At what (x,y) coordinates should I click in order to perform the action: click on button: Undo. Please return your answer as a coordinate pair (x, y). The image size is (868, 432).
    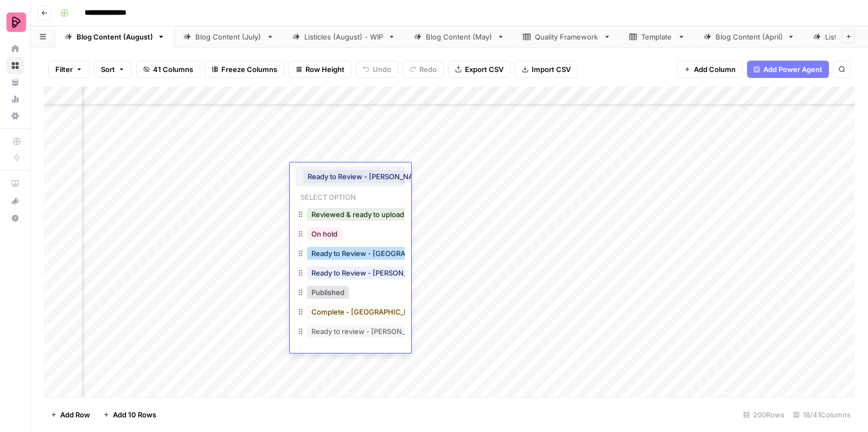
    Looking at the image, I should click on (377, 70).